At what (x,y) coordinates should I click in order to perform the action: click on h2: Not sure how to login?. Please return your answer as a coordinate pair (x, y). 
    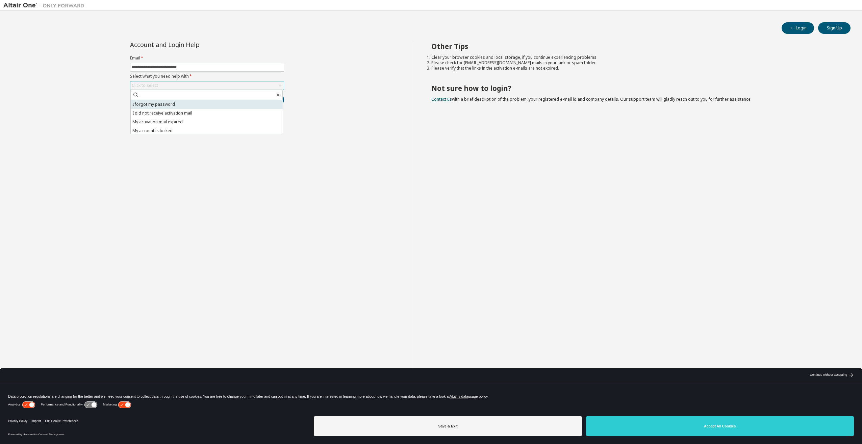
    Looking at the image, I should click on (635, 88).